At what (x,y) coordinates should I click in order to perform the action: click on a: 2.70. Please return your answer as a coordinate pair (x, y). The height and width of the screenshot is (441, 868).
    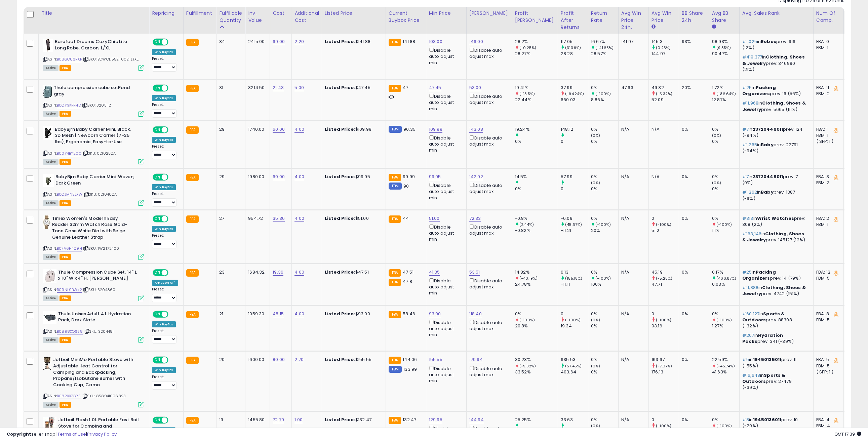
    Looking at the image, I should click on (299, 360).